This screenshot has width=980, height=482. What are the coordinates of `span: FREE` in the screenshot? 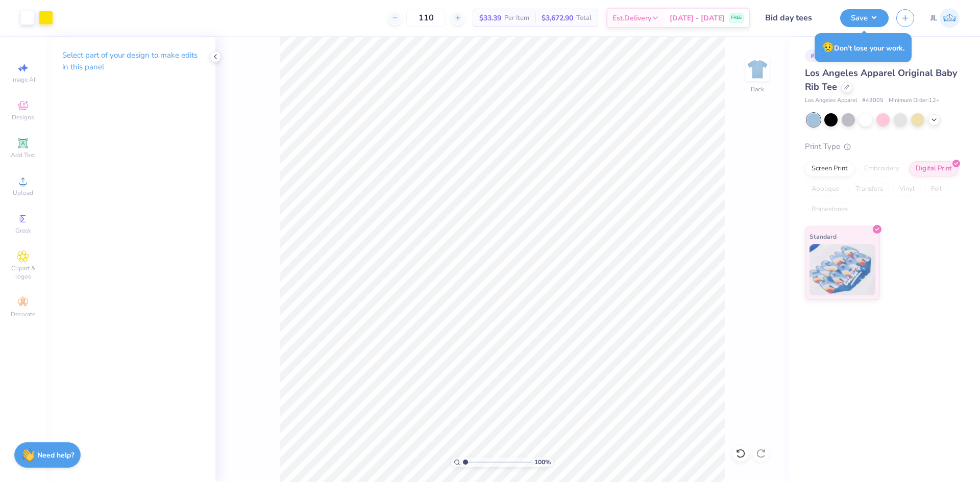 It's located at (736, 18).